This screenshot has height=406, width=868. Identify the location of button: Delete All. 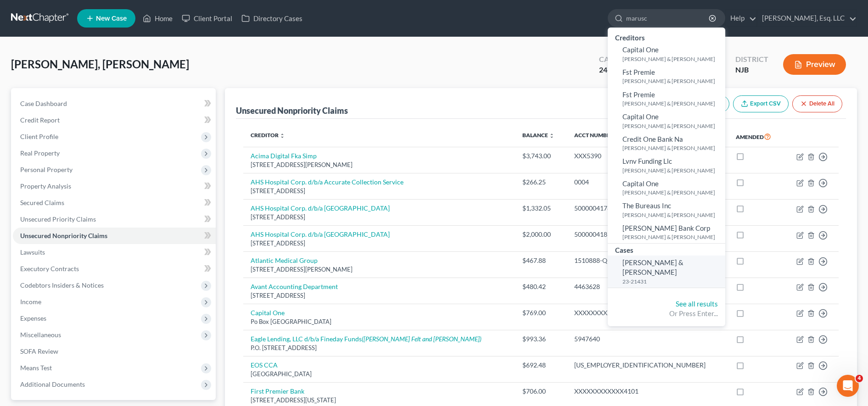
(817, 103).